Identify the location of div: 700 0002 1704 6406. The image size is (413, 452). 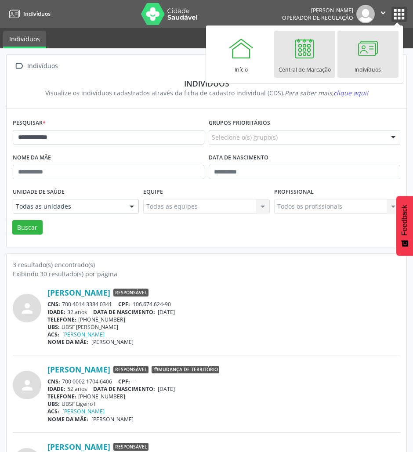
(224, 381).